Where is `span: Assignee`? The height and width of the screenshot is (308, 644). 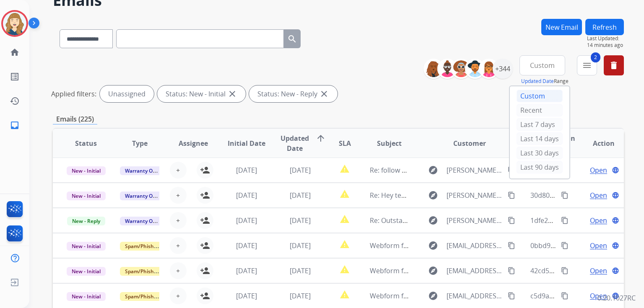 span: Assignee is located at coordinates (193, 144).